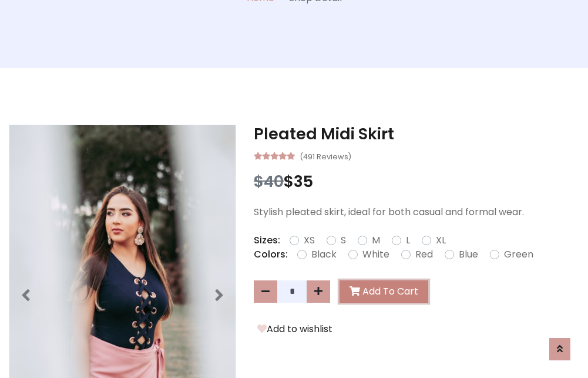 The width and height of the screenshot is (588, 378). I want to click on h3: Pleated Midi Skirt, so click(417, 134).